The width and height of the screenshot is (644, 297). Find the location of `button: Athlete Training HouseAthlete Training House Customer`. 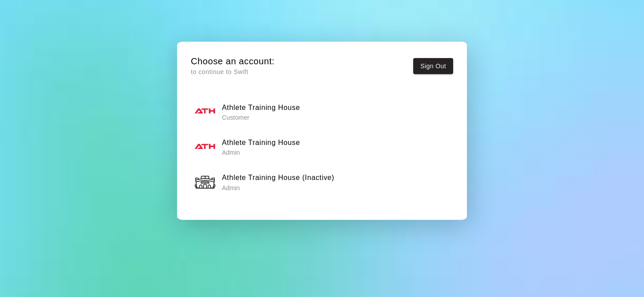

button: Athlete Training HouseAthlete Training House Customer is located at coordinates (322, 112).